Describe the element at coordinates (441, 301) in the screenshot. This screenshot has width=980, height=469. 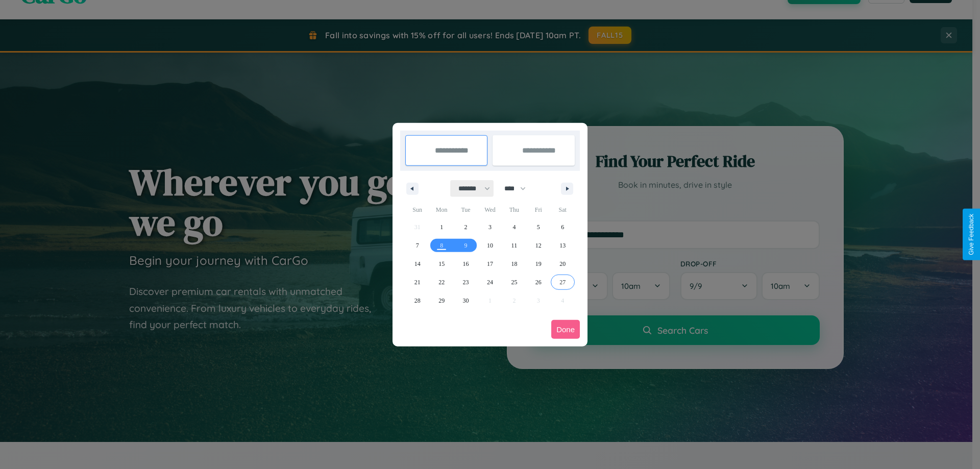
I see `button: 29` at that location.